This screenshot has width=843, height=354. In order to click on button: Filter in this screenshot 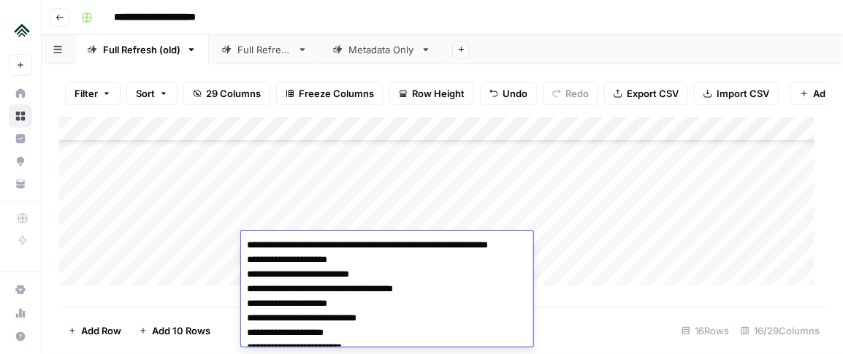, I will do `click(93, 93)`.